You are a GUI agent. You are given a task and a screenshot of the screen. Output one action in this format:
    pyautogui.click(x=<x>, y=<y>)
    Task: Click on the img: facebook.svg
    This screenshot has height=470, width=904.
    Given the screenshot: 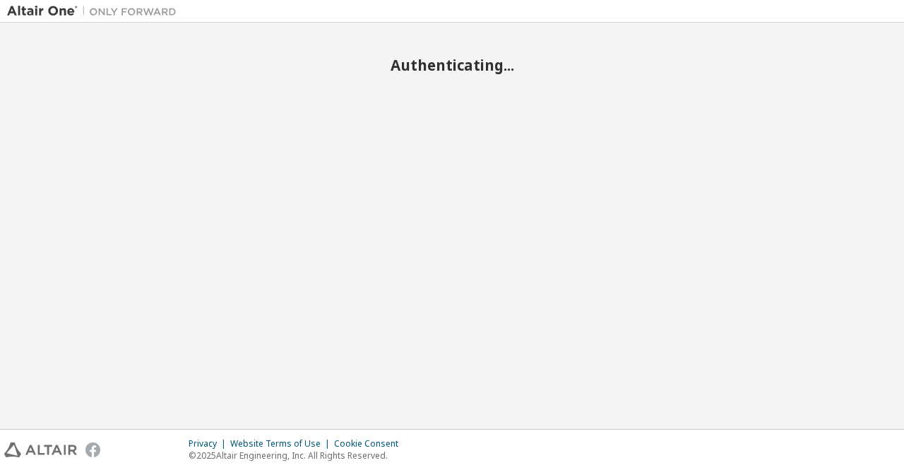 What is the action you would take?
    pyautogui.click(x=92, y=449)
    